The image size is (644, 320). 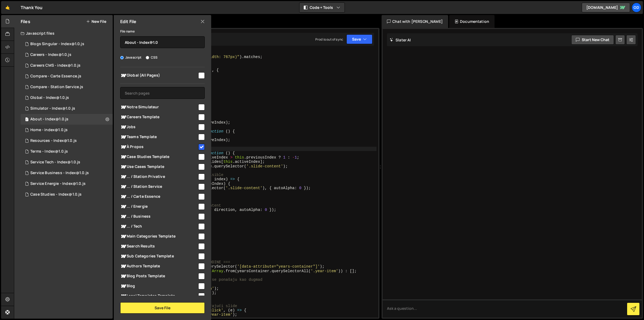 I want to click on div: Prod is out of sync, so click(x=329, y=39).